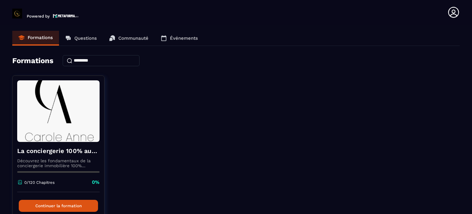  Describe the element at coordinates (133, 38) in the screenshot. I see `p: Communauté` at that location.